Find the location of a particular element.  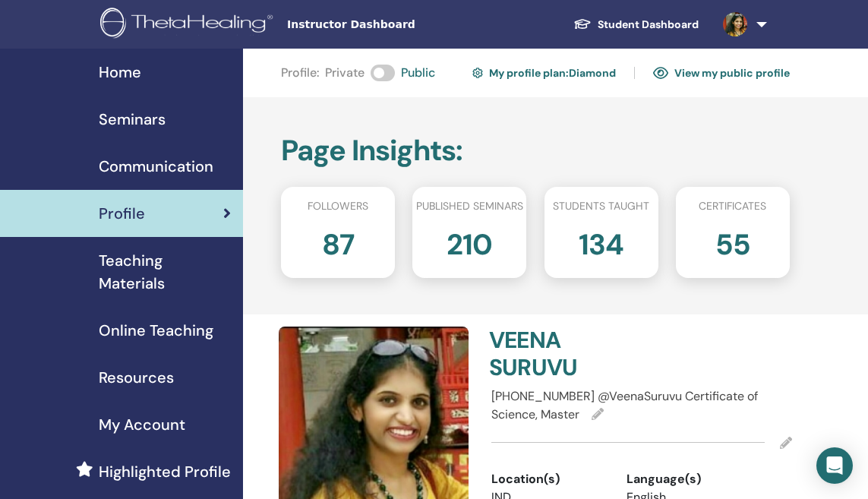

span: Published seminars is located at coordinates (469, 205).